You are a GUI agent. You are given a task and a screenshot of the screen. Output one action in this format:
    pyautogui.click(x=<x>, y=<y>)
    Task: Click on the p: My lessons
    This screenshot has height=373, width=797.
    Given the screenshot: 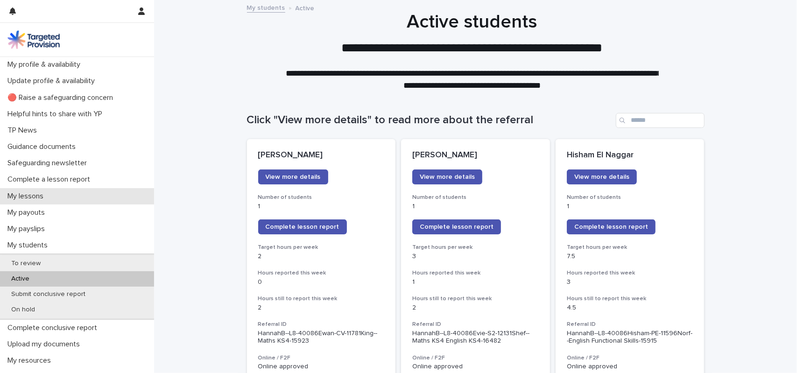 What is the action you would take?
    pyautogui.click(x=27, y=196)
    